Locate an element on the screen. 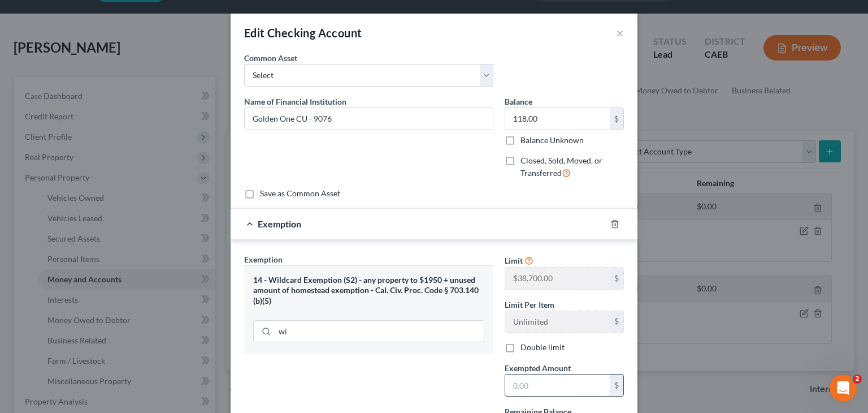 The image size is (868, 413). label: Save as Common Asset is located at coordinates (300, 193).